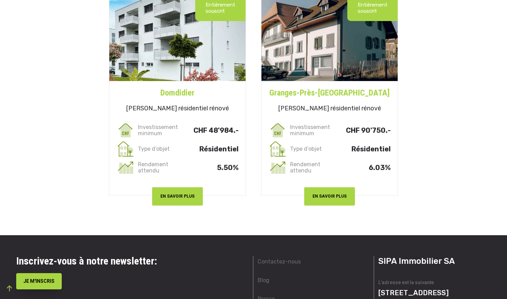 This screenshot has height=299, width=507. I want to click on p: CHF 48'984.-, so click(213, 130).